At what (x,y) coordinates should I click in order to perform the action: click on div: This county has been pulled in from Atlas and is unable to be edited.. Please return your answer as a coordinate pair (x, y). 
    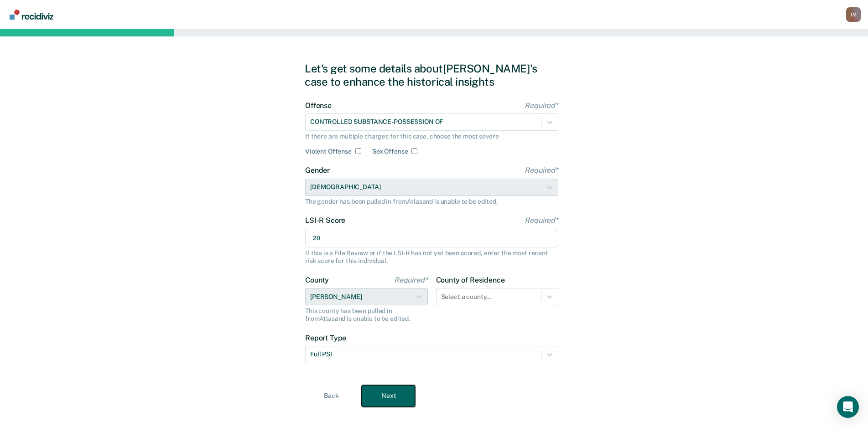
    Looking at the image, I should click on (366, 315).